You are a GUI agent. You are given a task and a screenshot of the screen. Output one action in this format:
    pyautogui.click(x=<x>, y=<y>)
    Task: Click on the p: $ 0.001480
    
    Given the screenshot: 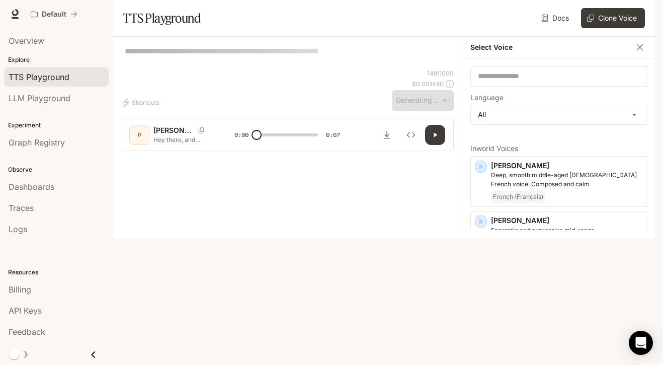 What is the action you would take?
    pyautogui.click(x=427, y=83)
    